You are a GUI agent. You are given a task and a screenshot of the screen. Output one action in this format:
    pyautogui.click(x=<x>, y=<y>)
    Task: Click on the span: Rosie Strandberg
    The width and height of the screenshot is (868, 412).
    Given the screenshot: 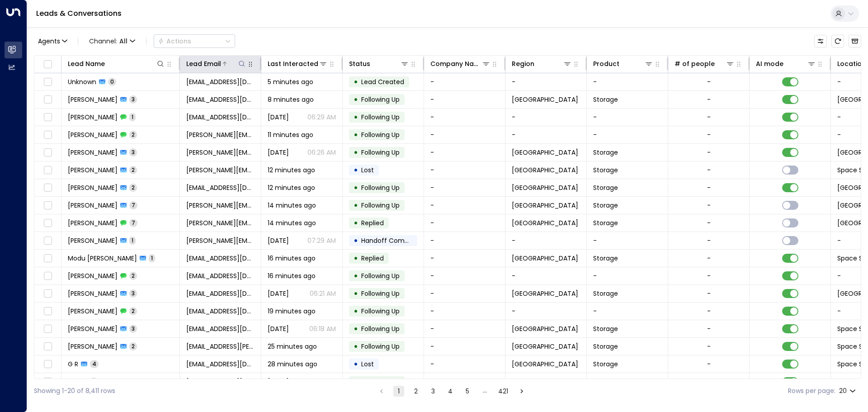 What is the action you would take?
    pyautogui.click(x=93, y=205)
    